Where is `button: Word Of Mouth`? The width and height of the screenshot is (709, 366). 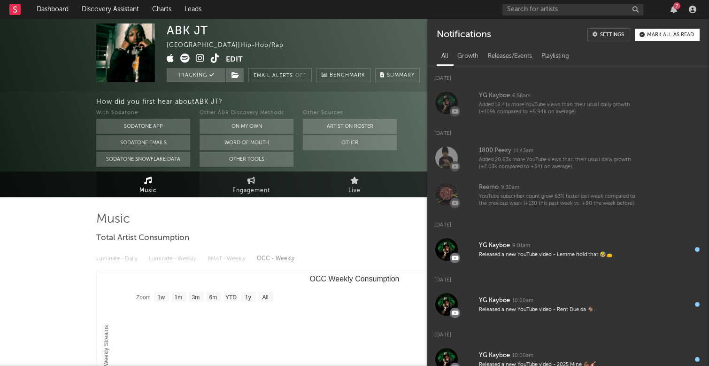
button: Word Of Mouth is located at coordinates (247, 143).